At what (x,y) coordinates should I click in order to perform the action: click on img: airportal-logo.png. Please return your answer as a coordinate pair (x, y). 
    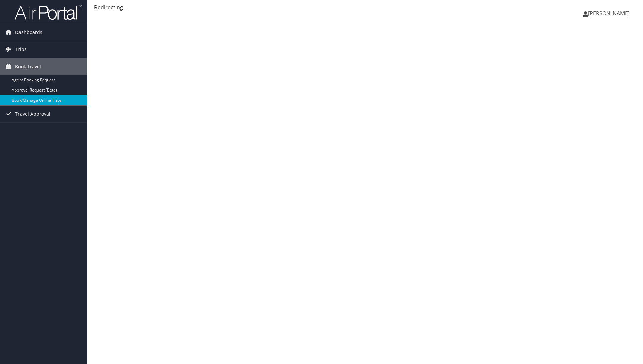
    Looking at the image, I should click on (48, 12).